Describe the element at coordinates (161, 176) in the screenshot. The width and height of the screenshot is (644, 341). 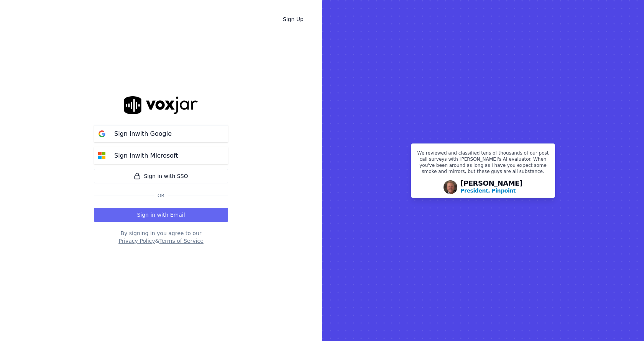
I see `a: Sign in with SSO` at that location.